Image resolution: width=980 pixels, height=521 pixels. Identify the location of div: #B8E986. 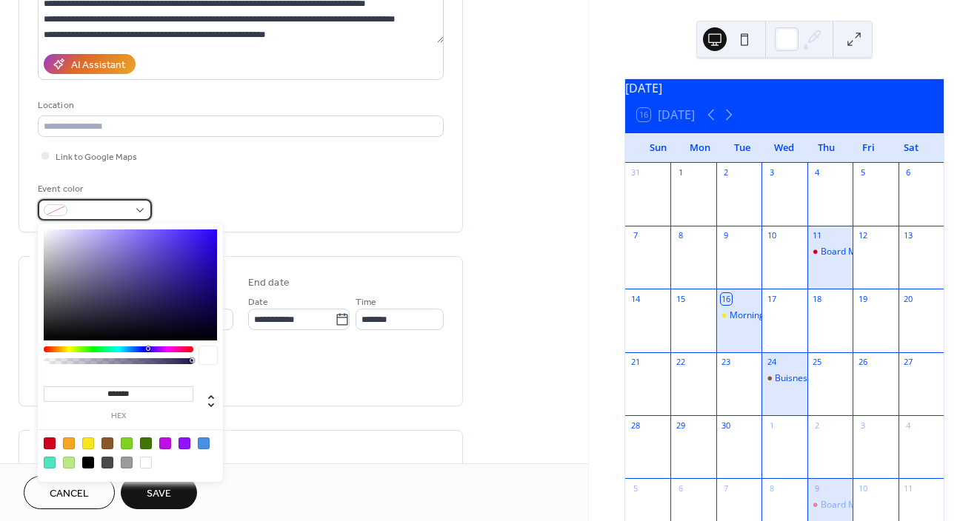
(69, 463).